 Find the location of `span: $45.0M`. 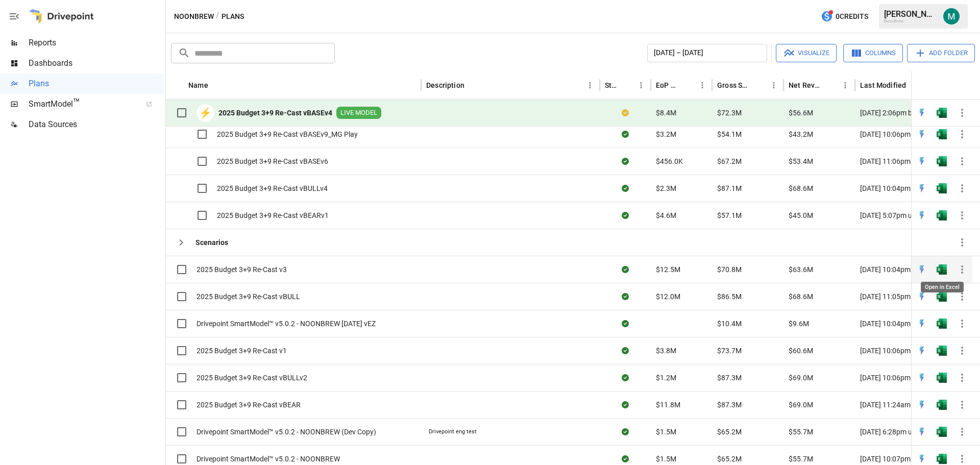

span: $45.0M is located at coordinates (801, 216).